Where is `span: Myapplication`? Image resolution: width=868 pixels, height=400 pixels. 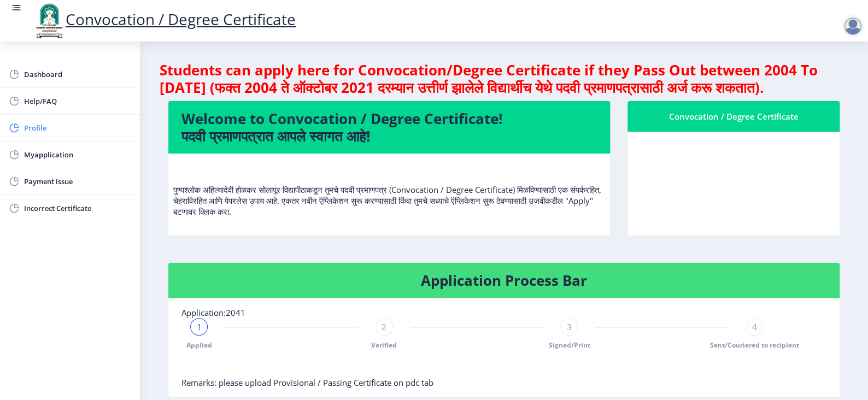 span: Myapplication is located at coordinates (77, 155).